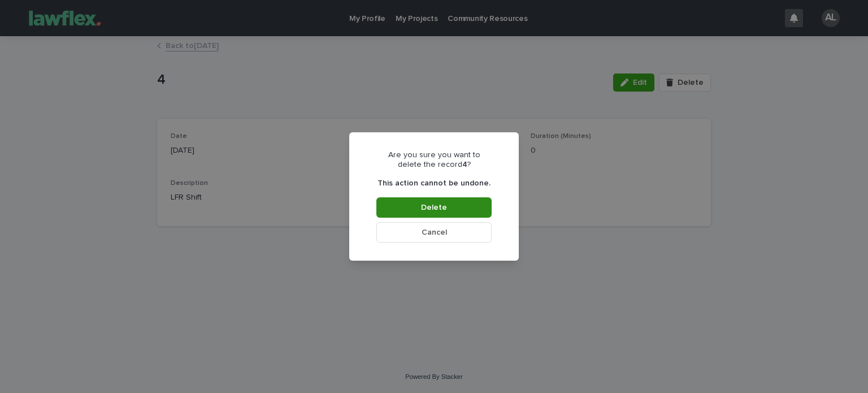 Image resolution: width=868 pixels, height=393 pixels. I want to click on button: Delete, so click(434, 207).